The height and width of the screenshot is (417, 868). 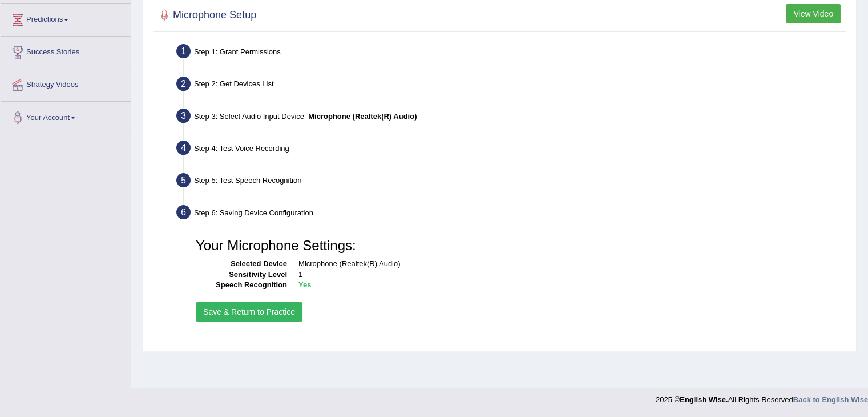 I want to click on b: Yes, so click(x=305, y=284).